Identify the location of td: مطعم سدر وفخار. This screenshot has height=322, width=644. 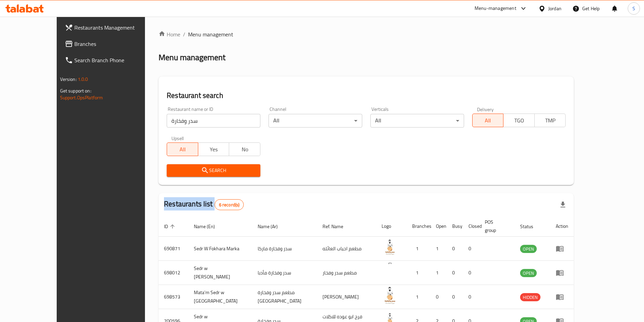
(346, 273).